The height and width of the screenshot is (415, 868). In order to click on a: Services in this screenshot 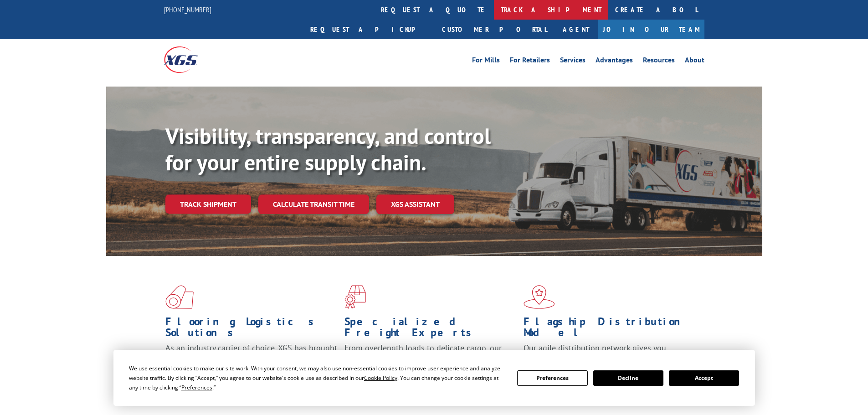, I will do `click(572, 62)`.